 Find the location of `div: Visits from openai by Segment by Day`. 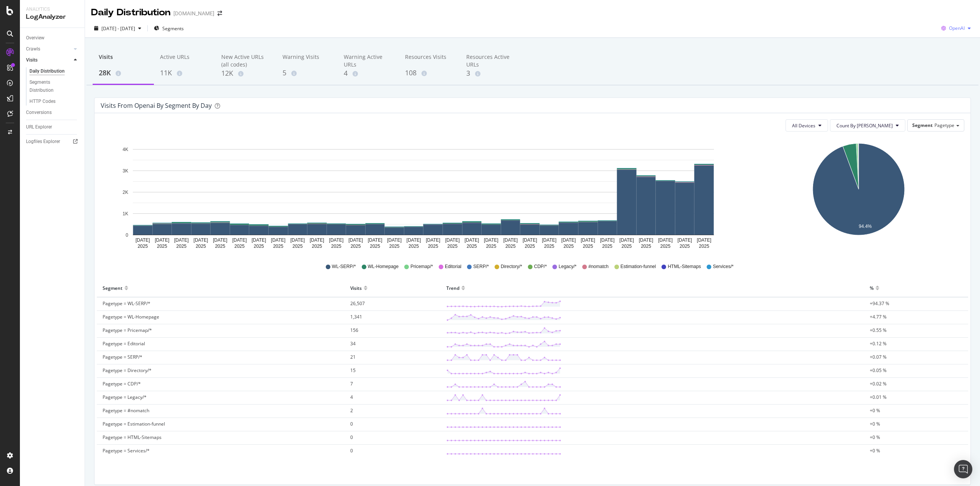

div: Visits from openai by Segment by Day is located at coordinates (156, 105).